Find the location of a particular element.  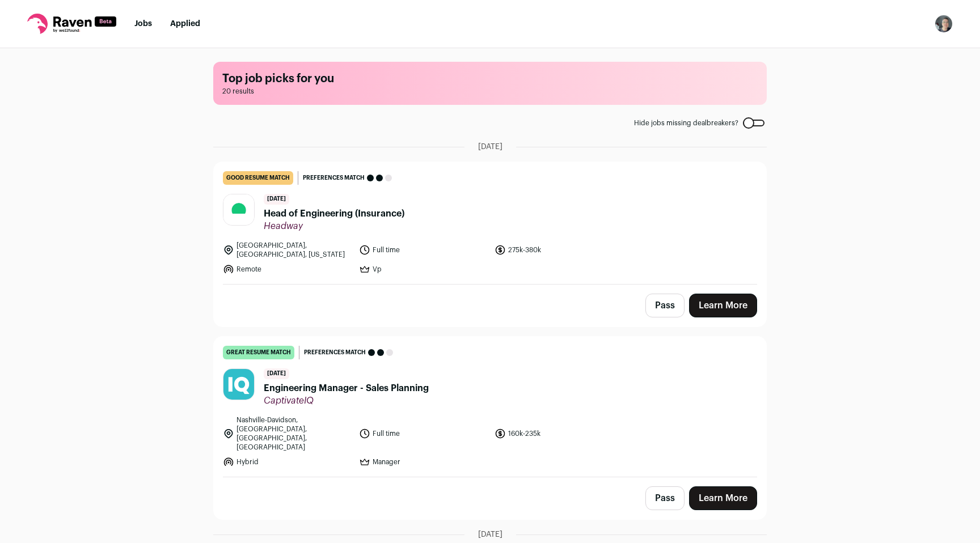

li: Vp is located at coordinates (424, 270).